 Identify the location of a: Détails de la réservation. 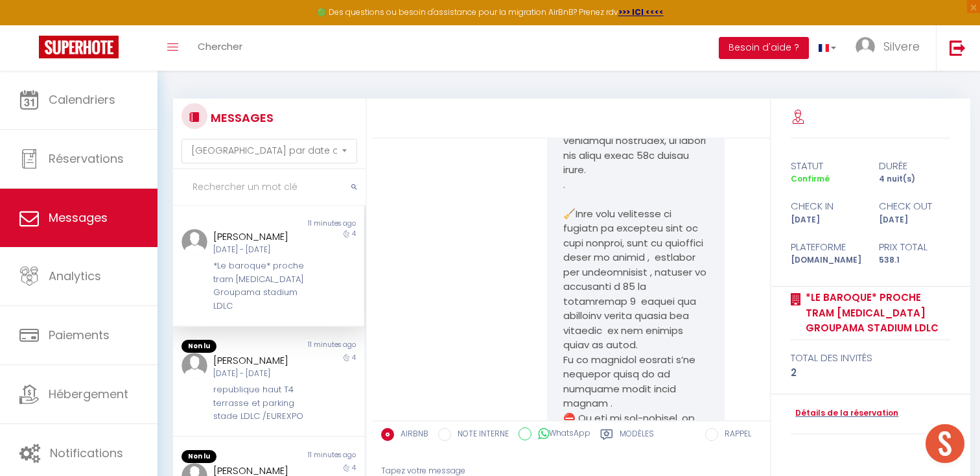
(845, 413).